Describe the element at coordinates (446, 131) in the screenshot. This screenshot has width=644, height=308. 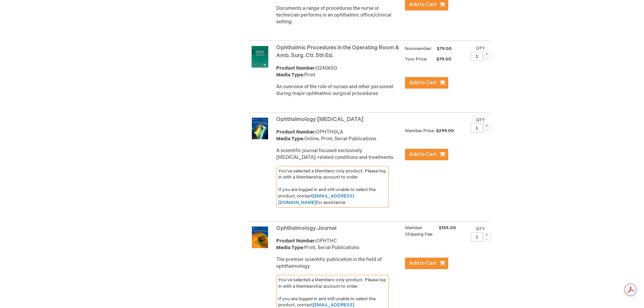
I see `span: $299.00` at that location.